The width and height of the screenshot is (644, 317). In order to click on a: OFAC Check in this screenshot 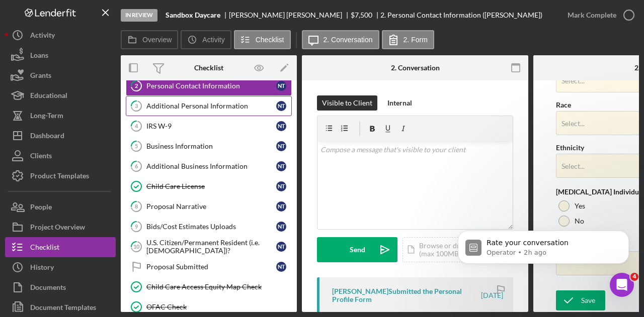, I will do `click(209, 307)`.